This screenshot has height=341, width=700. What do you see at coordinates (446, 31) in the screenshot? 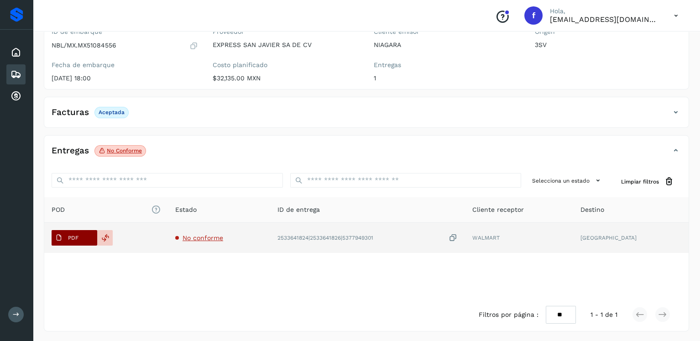
I see `label: Cliente emisor` at bounding box center [446, 31].